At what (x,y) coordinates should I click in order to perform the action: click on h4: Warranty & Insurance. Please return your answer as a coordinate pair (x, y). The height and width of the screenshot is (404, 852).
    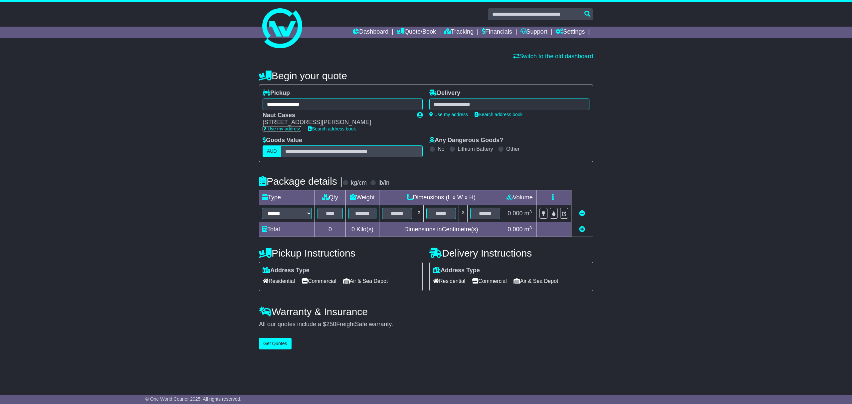
    Looking at the image, I should click on (426, 312).